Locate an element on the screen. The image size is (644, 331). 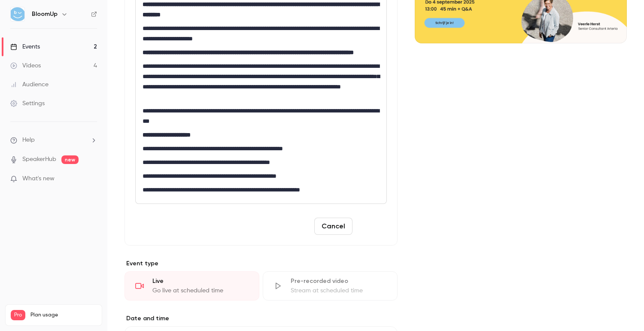
span: Plan usage is located at coordinates (63, 315).